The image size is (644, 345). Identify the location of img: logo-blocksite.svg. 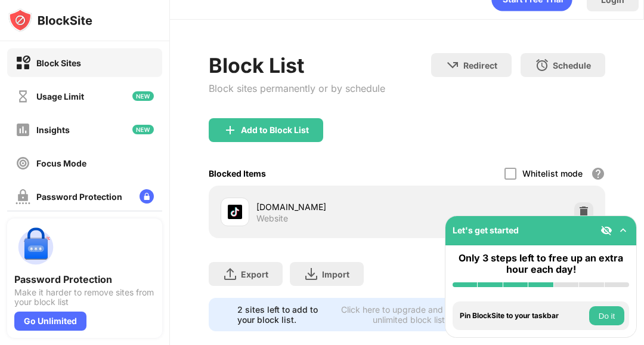
(50, 20).